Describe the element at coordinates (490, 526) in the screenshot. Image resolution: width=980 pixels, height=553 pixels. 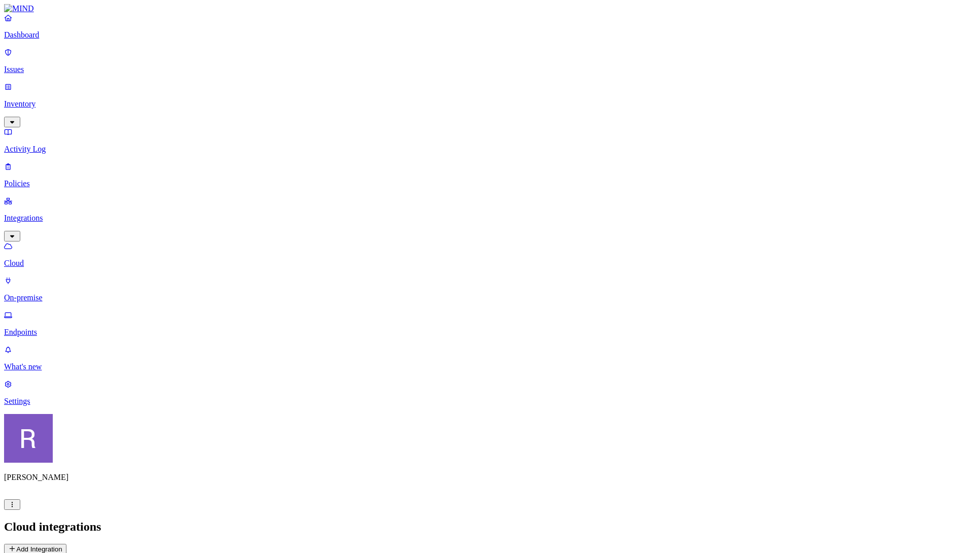
I see `h2: Cloud integrations` at that location.